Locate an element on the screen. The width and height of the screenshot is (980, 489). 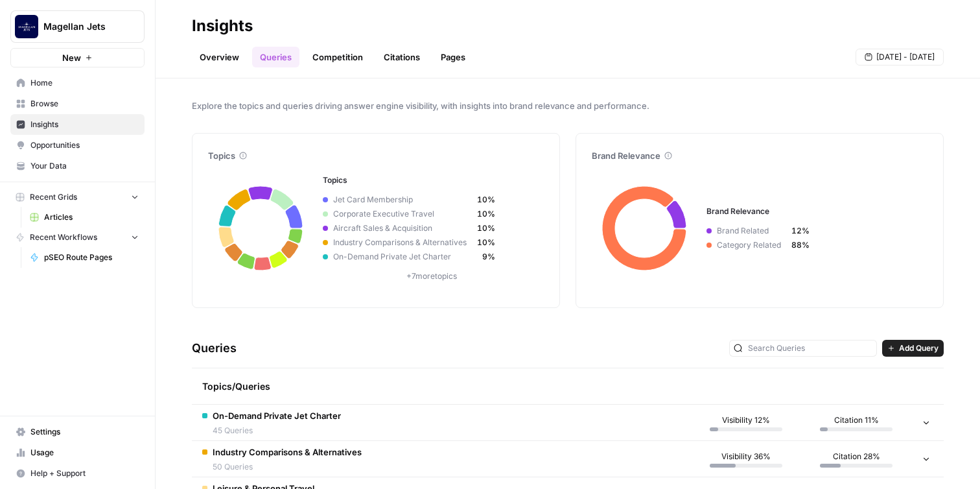
p: + 7 more topics is located at coordinates (432, 276).